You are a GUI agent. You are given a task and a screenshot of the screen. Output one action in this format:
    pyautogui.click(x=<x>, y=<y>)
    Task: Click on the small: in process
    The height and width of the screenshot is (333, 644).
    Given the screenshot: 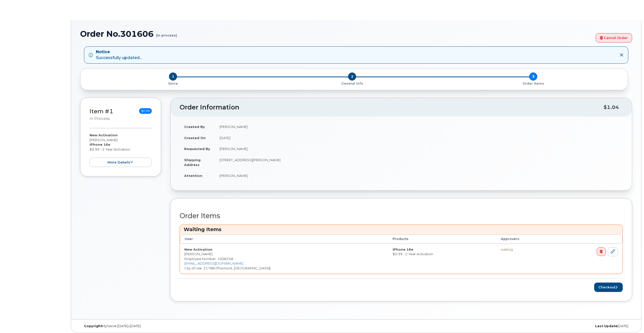 What is the action you would take?
    pyautogui.click(x=100, y=119)
    